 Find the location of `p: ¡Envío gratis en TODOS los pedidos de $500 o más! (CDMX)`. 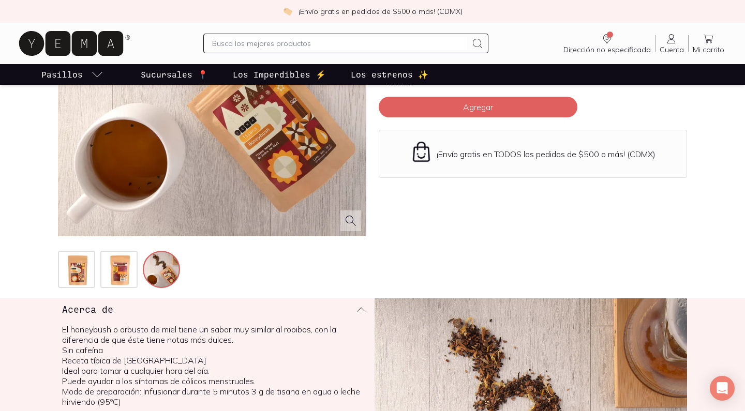

p: ¡Envío gratis en TODOS los pedidos de $500 o más! (CDMX) is located at coordinates (546, 154).